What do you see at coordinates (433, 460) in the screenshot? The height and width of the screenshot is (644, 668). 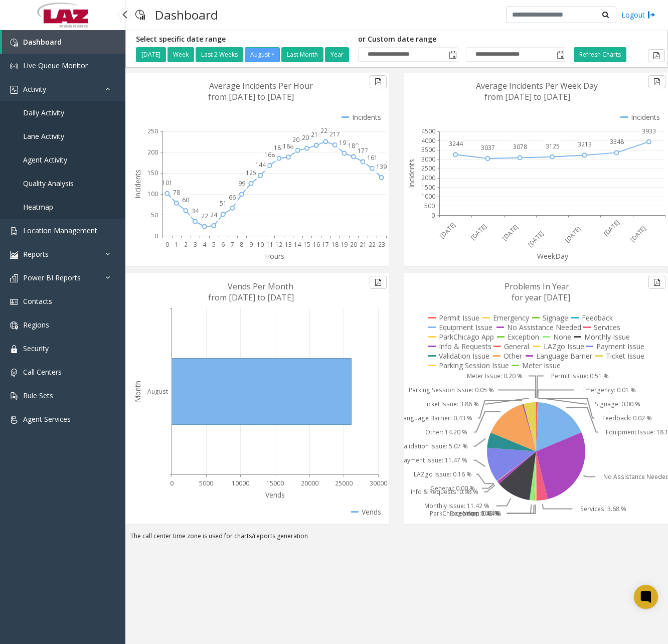 I see `text: Payment Issue: 11.47 %` at bounding box center [433, 460].